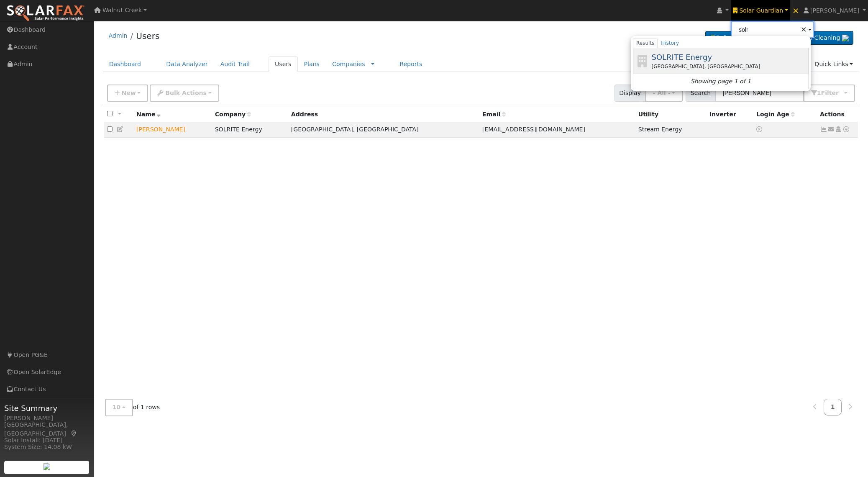 The width and height of the screenshot is (868, 477). What do you see at coordinates (383, 114) in the screenshot?
I see `div: Address` at bounding box center [383, 114].